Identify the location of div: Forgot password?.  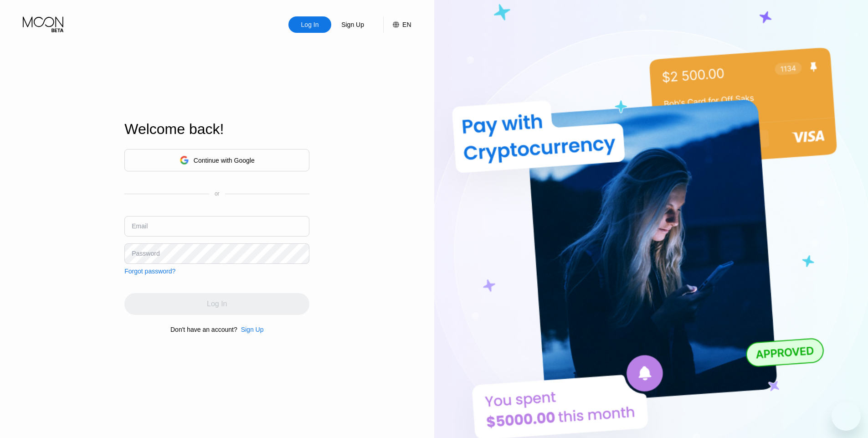
(149, 271).